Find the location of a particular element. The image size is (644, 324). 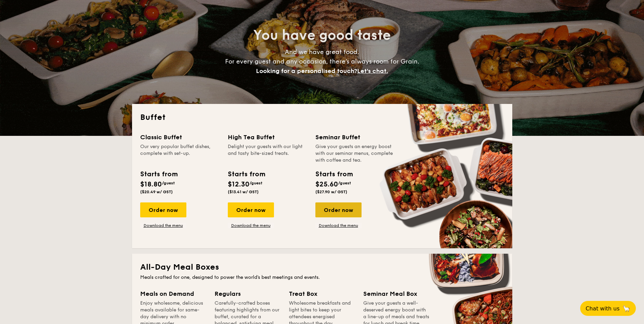

div: Seminar Meal Box is located at coordinates (396, 294).